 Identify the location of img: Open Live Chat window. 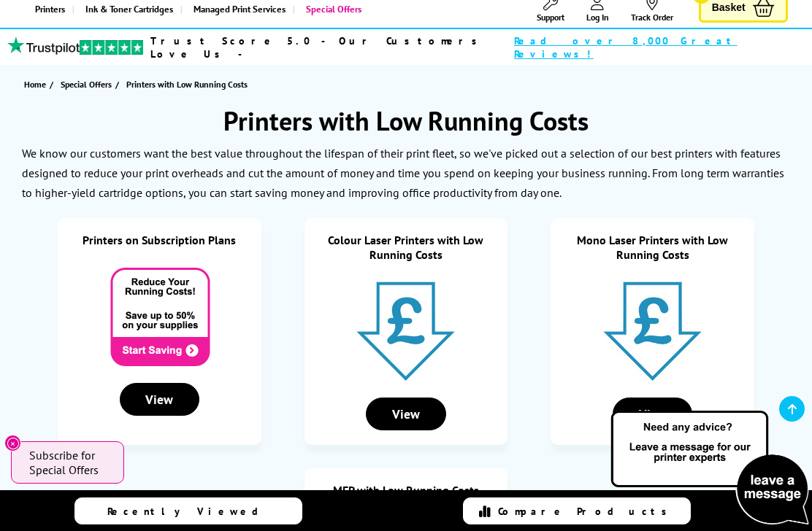
(709, 468).